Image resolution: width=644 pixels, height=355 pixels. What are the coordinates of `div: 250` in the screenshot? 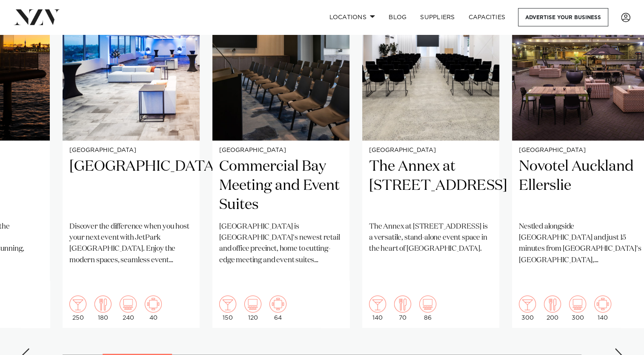 It's located at (78, 308).